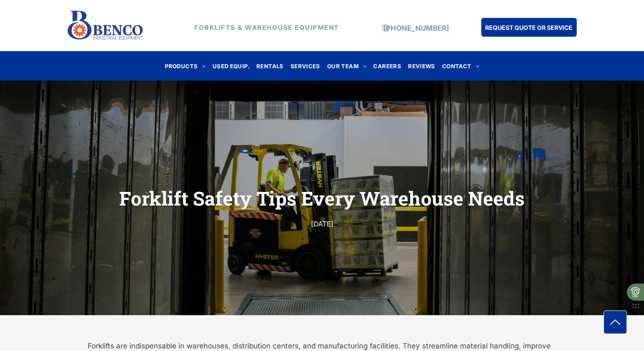 The height and width of the screenshot is (351, 644). What do you see at coordinates (322, 197) in the screenshot?
I see `h1: Forklift Safety Tips Every Warehouse Needs` at bounding box center [322, 197].